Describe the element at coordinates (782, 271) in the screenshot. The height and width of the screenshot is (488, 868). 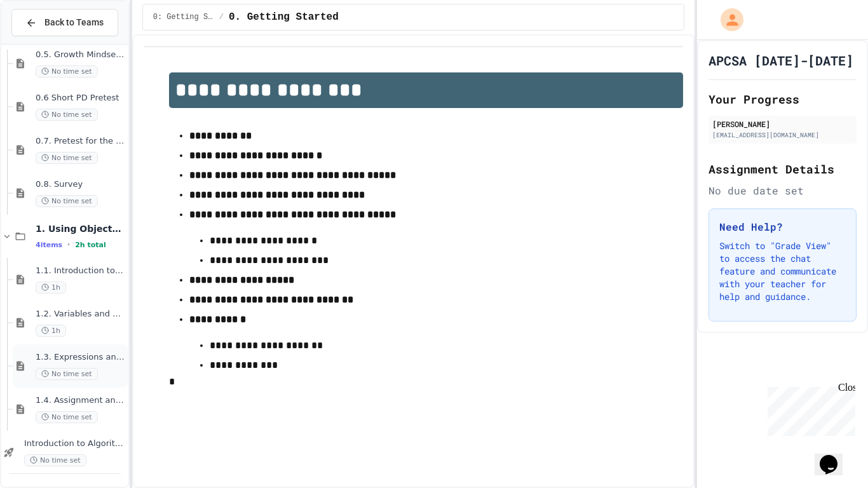
I see `p: Switch to "Grade View" to access the chat feature and communicate with your teacher for help and ...` at that location.